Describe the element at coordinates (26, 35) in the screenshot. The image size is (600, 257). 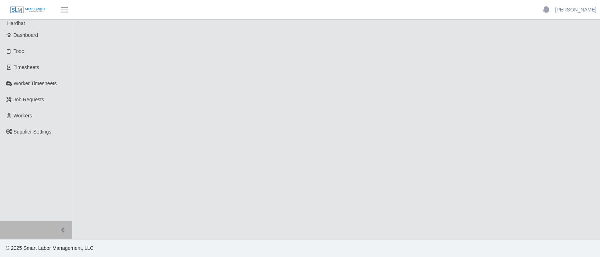
I see `span: Dashboard` at that location.